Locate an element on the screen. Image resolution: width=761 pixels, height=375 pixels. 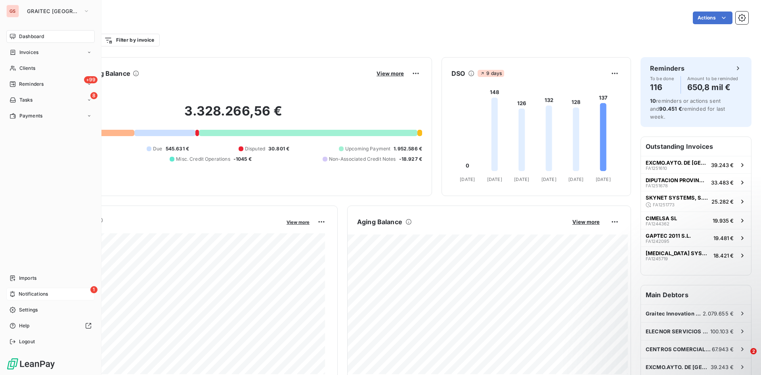
span: Settings is located at coordinates (28, 310).